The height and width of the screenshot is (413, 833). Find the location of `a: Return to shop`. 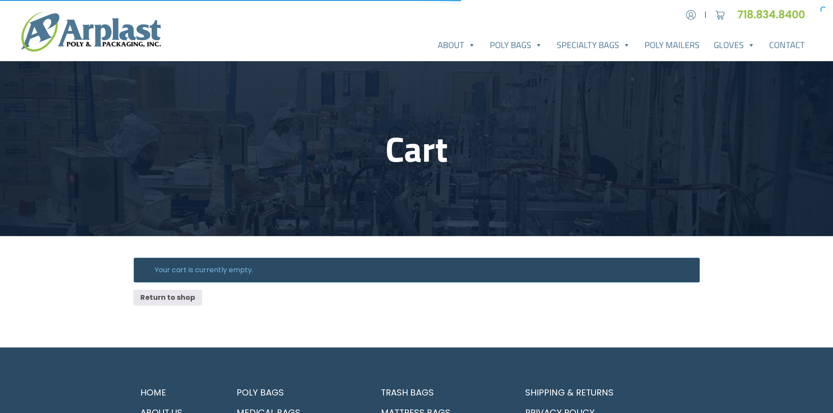

a: Return to shop is located at coordinates (168, 298).